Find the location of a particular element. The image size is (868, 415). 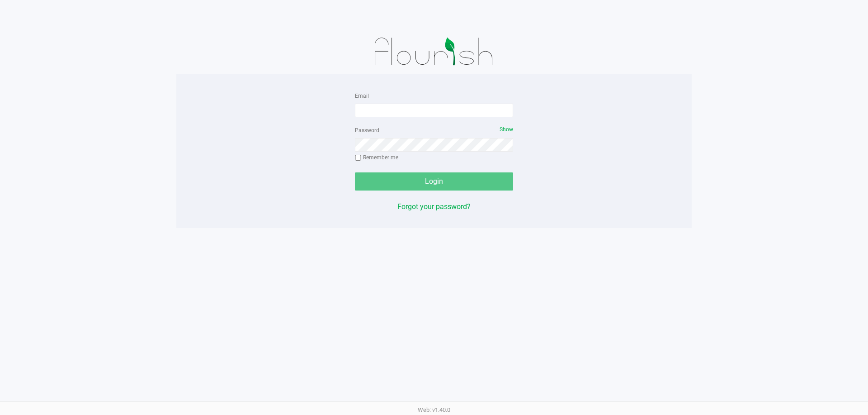

label: Remember me is located at coordinates (376, 157).